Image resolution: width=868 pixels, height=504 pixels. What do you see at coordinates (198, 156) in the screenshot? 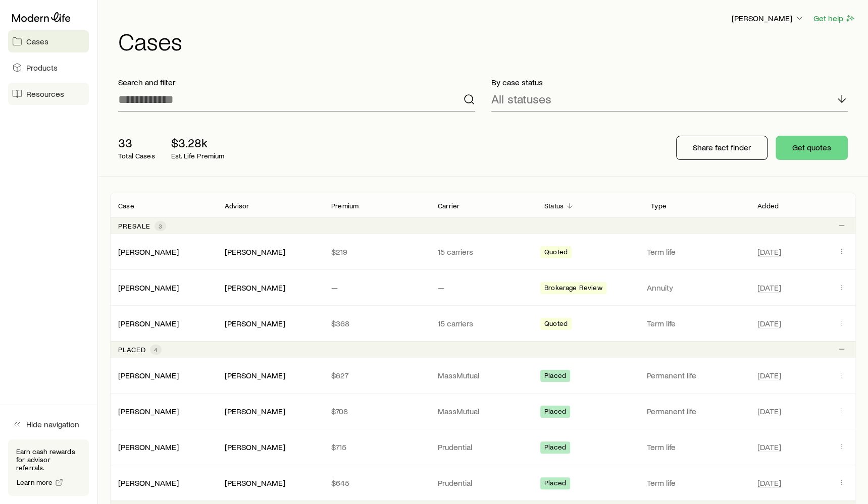
I see `p: Est. Life Premium` at bounding box center [198, 156].